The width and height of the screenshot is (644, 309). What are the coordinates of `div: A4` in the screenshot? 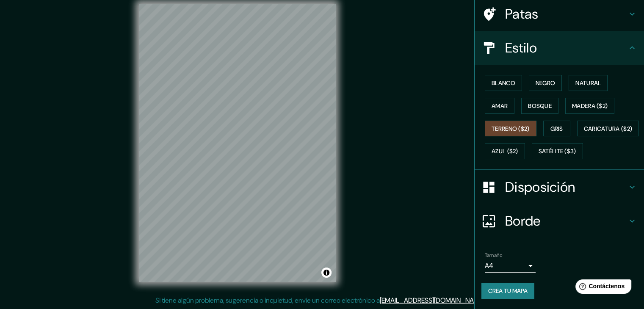 It's located at (510, 266).